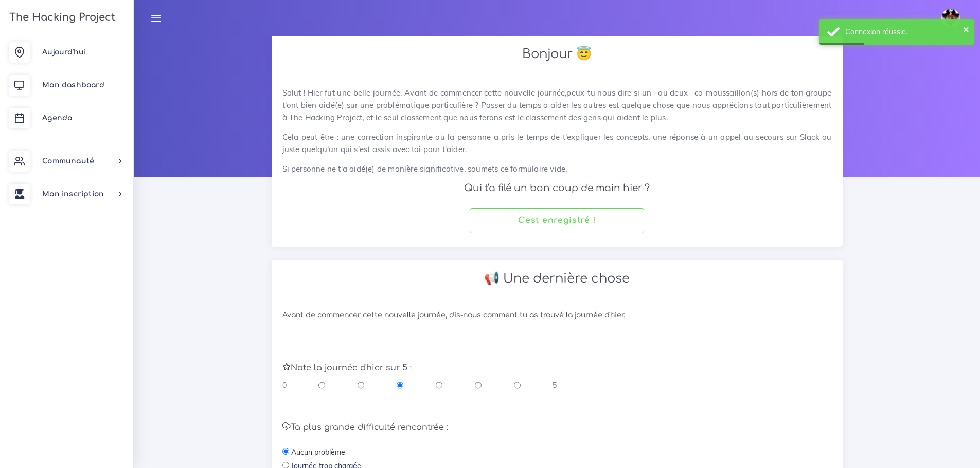  What do you see at coordinates (67, 161) in the screenshot?
I see `span: Communauté` at bounding box center [67, 161].